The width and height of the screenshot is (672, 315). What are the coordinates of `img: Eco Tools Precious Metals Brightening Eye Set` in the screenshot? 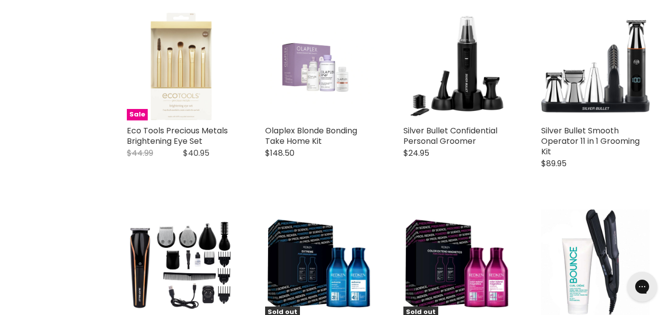 It's located at (181, 67).